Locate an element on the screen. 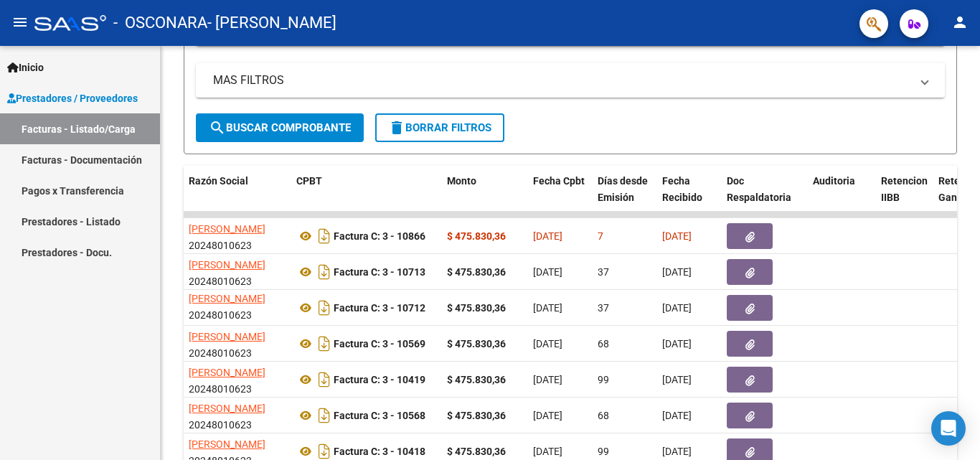 The width and height of the screenshot is (980, 460). span: Doc Respaldatoria is located at coordinates (759, 189).